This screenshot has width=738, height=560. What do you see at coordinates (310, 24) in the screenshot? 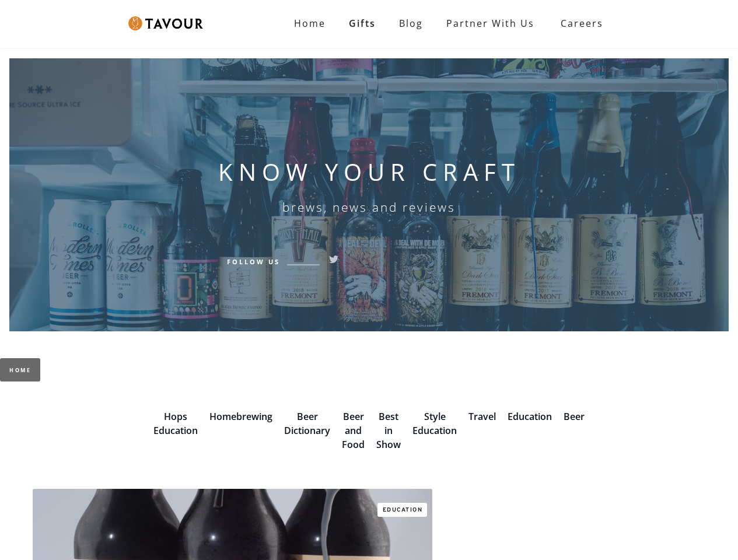
I see `strong: Home` at bounding box center [310, 24].